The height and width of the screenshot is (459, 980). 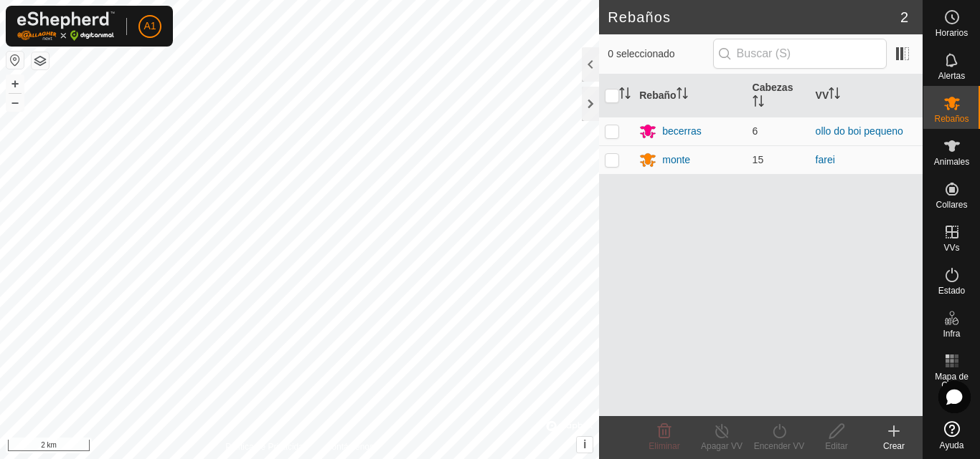 I want to click on span: Alertas, so click(x=951, y=76).